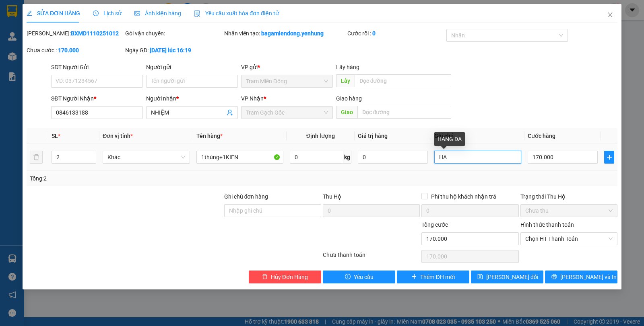  I want to click on label: Ghi chú đơn hàng, so click(247, 197).